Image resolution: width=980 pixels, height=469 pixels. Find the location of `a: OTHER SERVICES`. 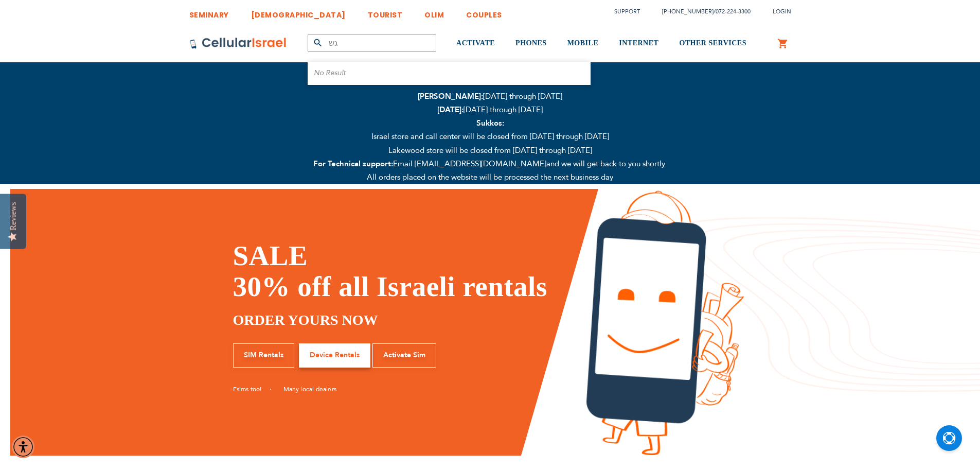

a: OTHER SERVICES is located at coordinates (713, 43).